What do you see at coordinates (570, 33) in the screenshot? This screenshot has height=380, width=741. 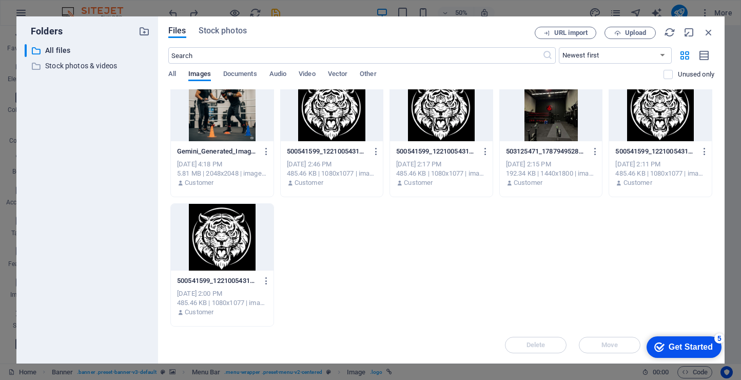 I see `span: URL import` at bounding box center [570, 33].